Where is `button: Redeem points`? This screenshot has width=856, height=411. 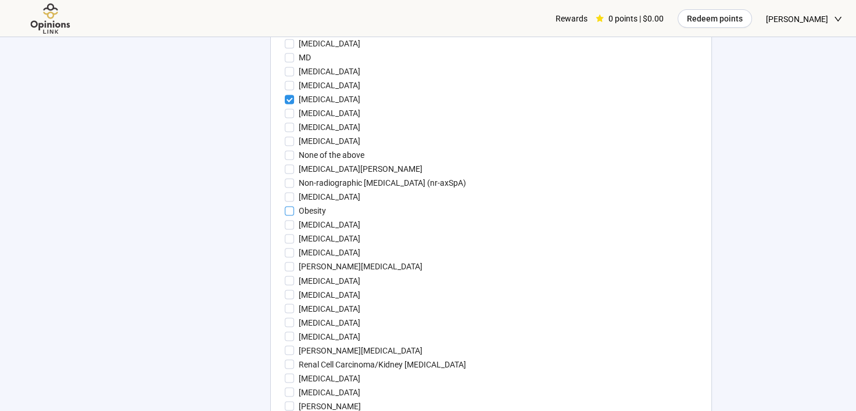 button: Redeem points is located at coordinates (714, 19).